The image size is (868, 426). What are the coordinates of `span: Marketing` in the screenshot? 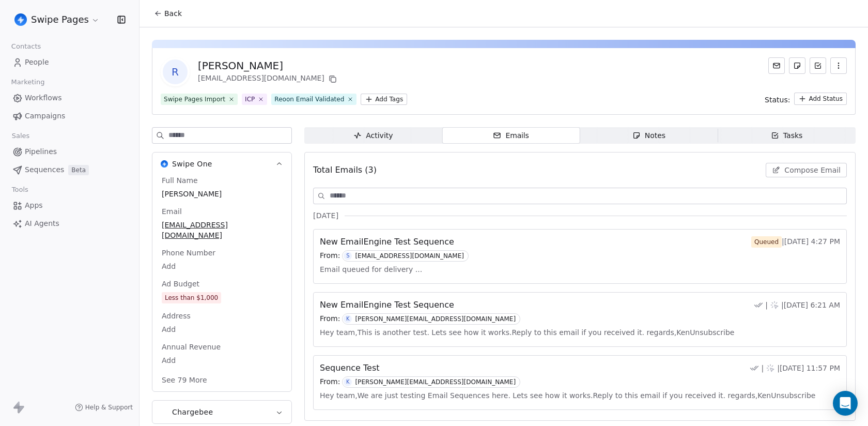 It's located at (28, 82).